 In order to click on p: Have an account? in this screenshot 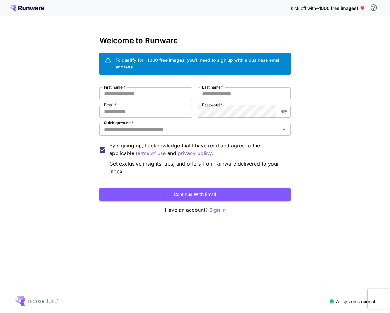, I will do `click(195, 210)`.